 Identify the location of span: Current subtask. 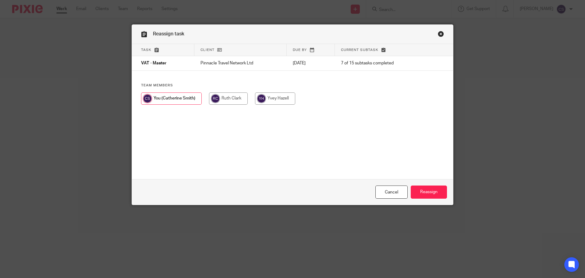
(360, 50).